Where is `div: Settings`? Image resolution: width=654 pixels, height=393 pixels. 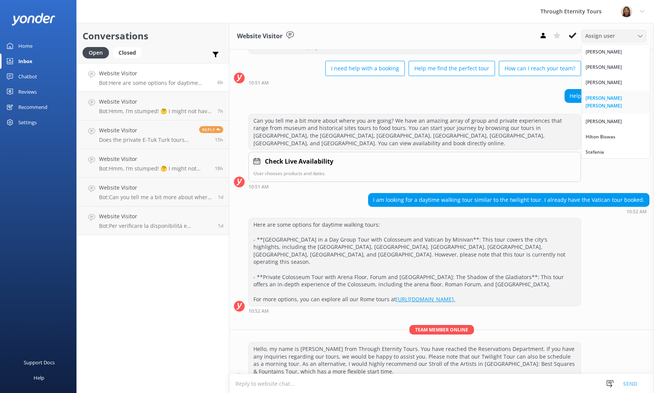 div: Settings is located at coordinates (28, 122).